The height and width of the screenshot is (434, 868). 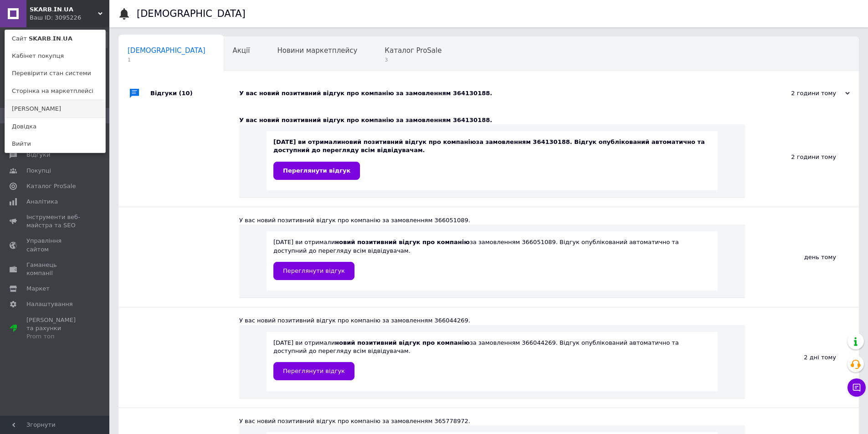 What do you see at coordinates (38, 170) in the screenshot?
I see `span: Покупці` at bounding box center [38, 170].